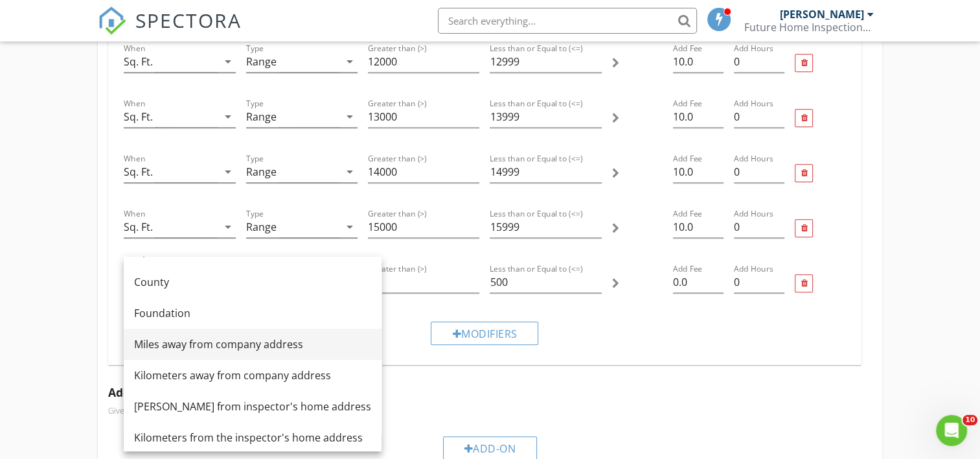  I want to click on a: SPECTORA, so click(170, 31).